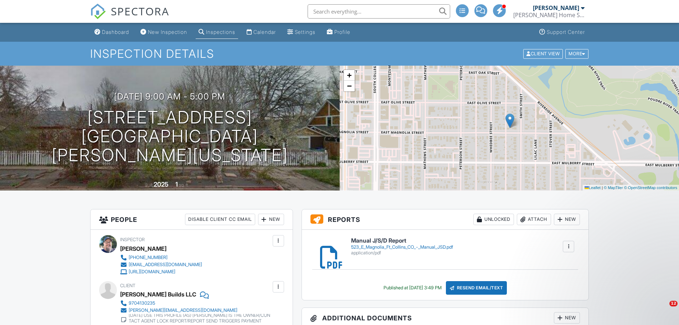 The width and height of the screenshot is (679, 325). What do you see at coordinates (167, 32) in the screenshot?
I see `div: New Inspection` at bounding box center [167, 32].